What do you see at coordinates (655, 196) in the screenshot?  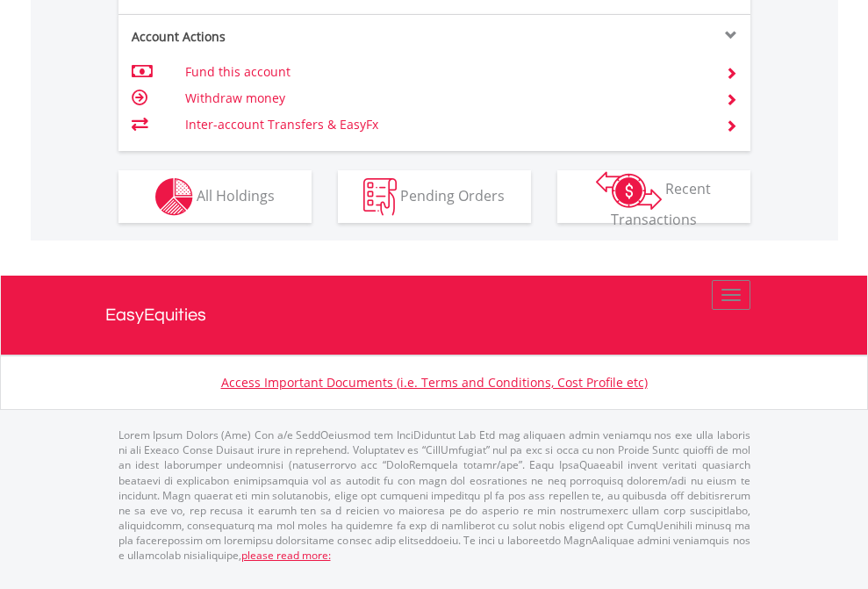 I see `button: Recent Transactions` at bounding box center [655, 196].